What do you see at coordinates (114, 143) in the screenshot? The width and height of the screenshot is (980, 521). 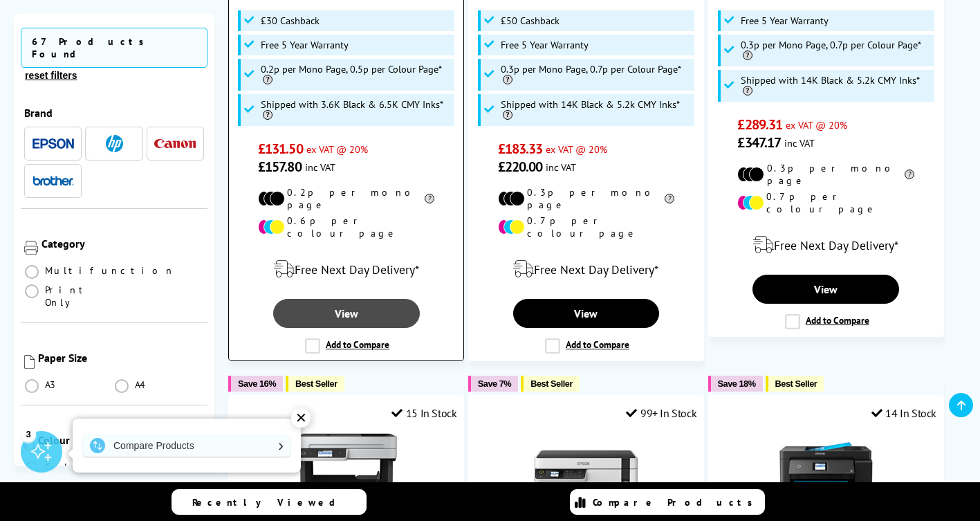 I see `button: HP` at bounding box center [114, 143].